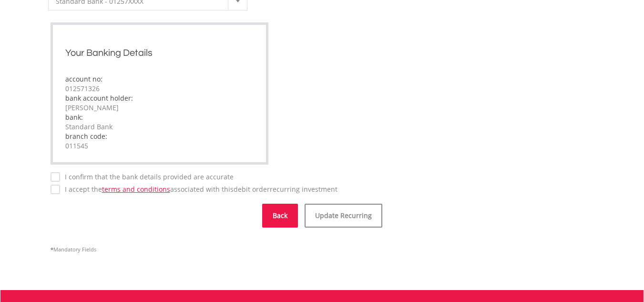 This screenshot has width=644, height=302. What do you see at coordinates (280, 216) in the screenshot?
I see `button: Back` at bounding box center [280, 216].